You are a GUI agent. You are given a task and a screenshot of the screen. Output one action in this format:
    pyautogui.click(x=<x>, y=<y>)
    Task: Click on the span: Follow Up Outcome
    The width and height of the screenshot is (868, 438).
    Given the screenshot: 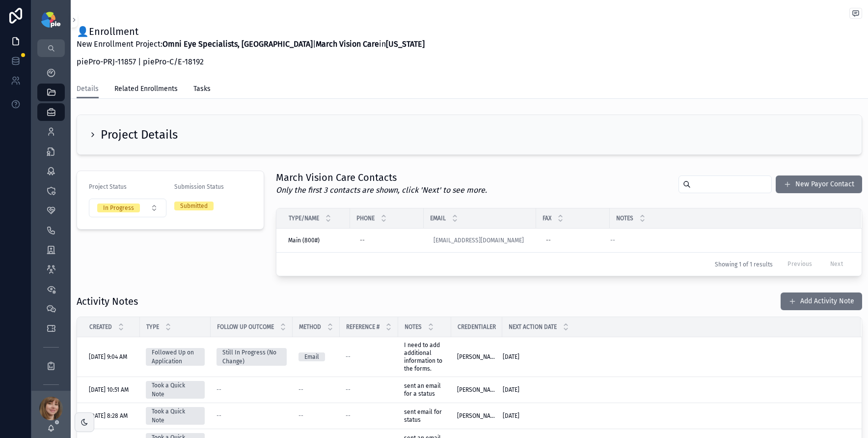 What is the action you would take?
    pyautogui.click(x=246, y=327)
    